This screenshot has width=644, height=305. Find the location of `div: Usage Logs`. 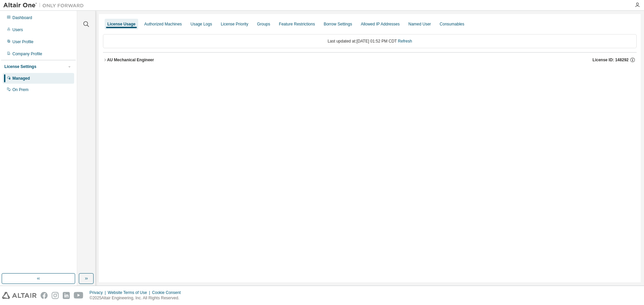

div: Usage Logs is located at coordinates (201, 24).